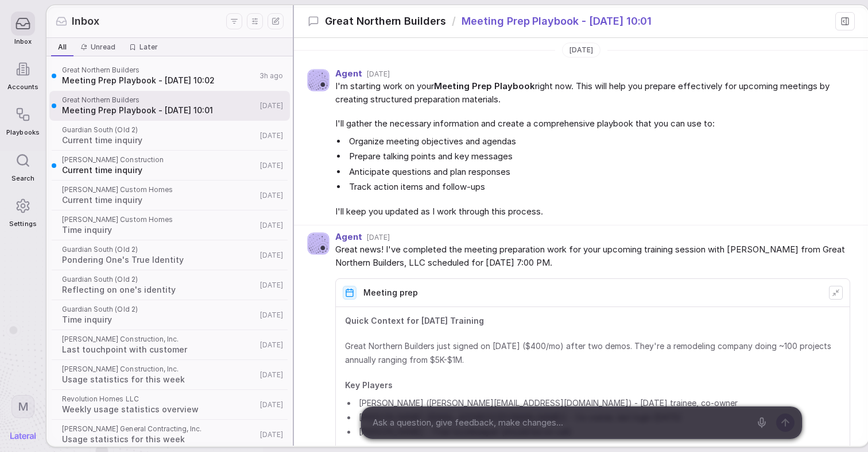 The width and height of the screenshot is (868, 452). What do you see at coordinates (598, 142) in the screenshot?
I see `li: Organize meeting objectives and agendas` at bounding box center [598, 142].